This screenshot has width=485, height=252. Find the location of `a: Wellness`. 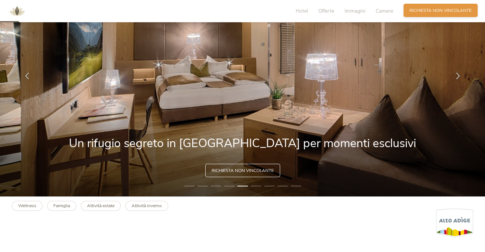

a: Wellness is located at coordinates (27, 206).